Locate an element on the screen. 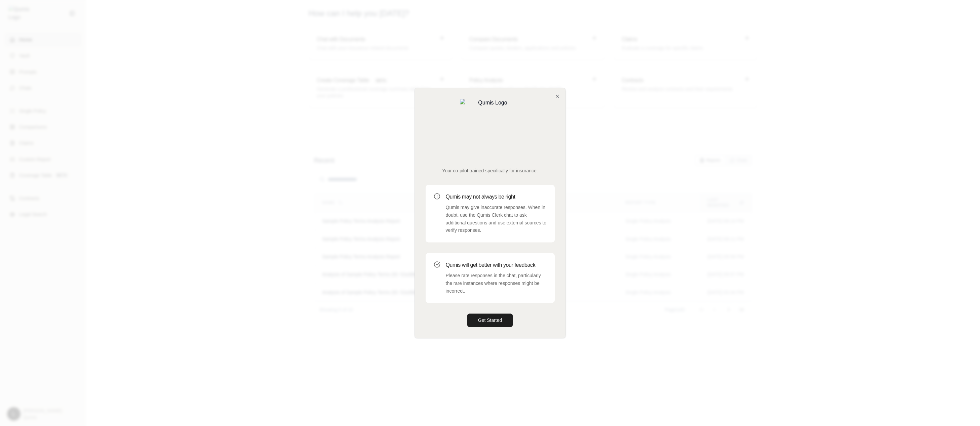  button: Get Started is located at coordinates (490, 321).